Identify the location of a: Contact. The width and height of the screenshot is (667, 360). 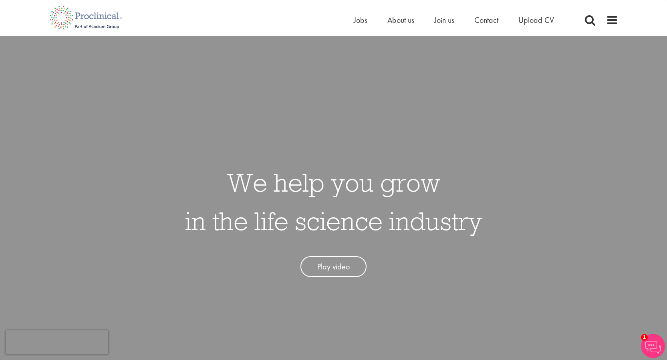
(487, 20).